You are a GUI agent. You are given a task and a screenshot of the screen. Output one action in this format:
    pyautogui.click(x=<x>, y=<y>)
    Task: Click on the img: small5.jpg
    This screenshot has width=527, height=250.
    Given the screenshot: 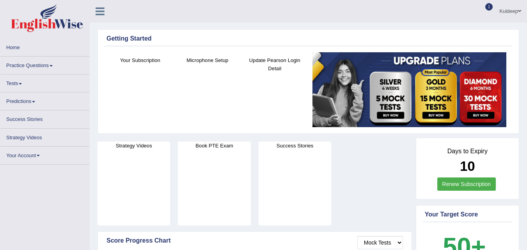 What is the action you would take?
    pyautogui.click(x=410, y=90)
    